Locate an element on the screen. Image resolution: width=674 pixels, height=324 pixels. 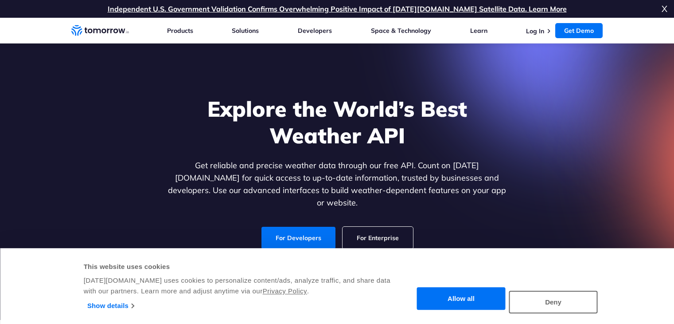
a: Log In is located at coordinates (535, 31).